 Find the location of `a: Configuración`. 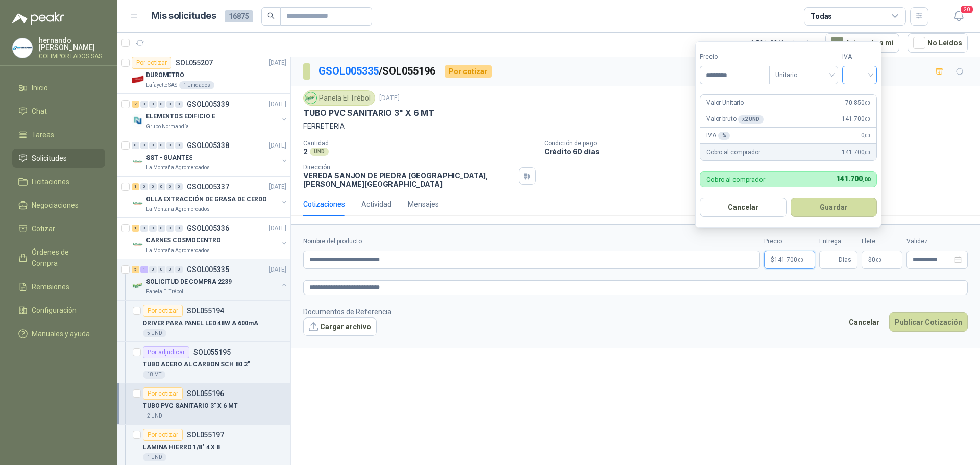

a: Configuración is located at coordinates (59, 311).